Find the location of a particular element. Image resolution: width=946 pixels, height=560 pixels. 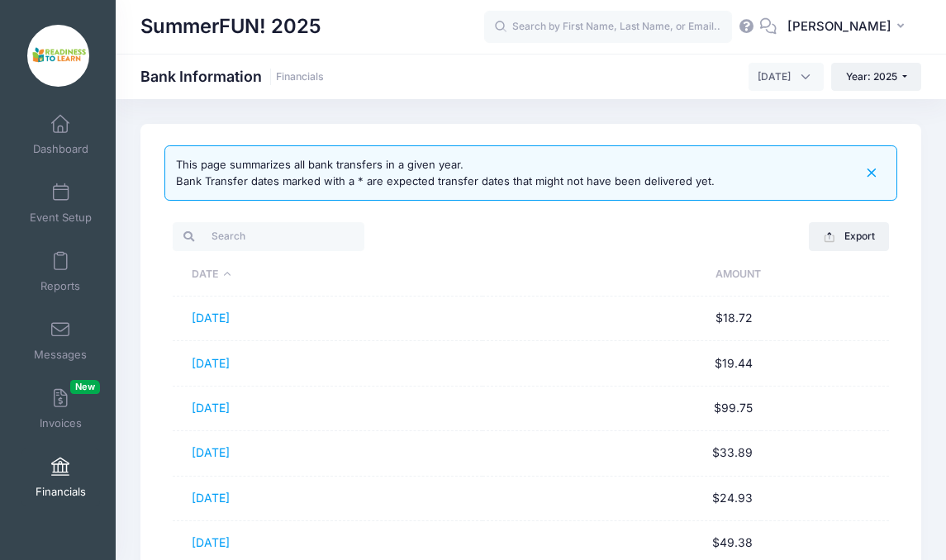

button: Export is located at coordinates (849, 237).